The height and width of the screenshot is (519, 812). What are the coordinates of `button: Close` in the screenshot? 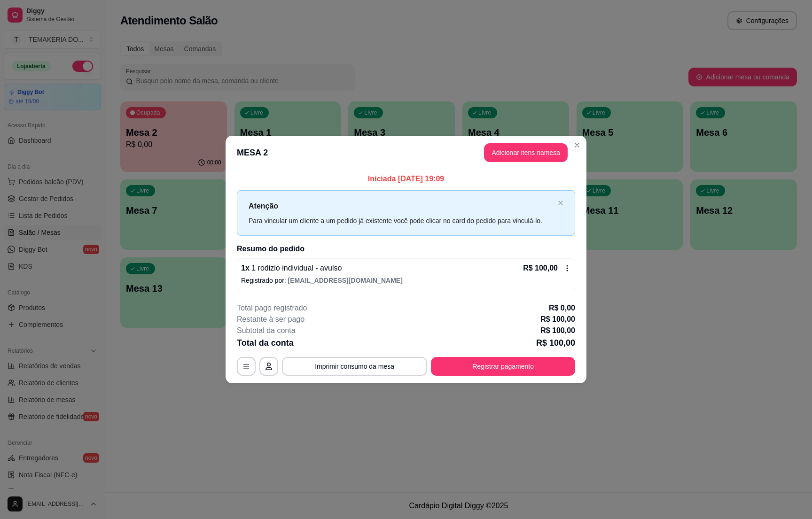 It's located at (577, 145).